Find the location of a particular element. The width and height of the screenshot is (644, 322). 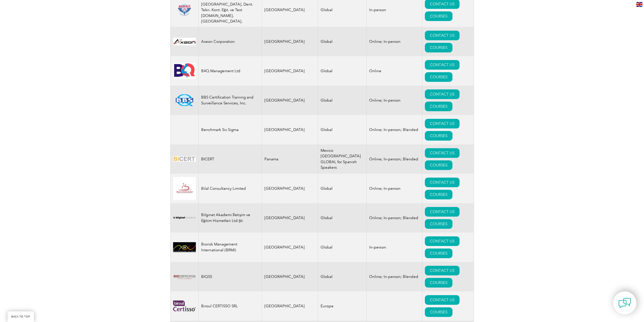

td: BICERT is located at coordinates (230, 159).